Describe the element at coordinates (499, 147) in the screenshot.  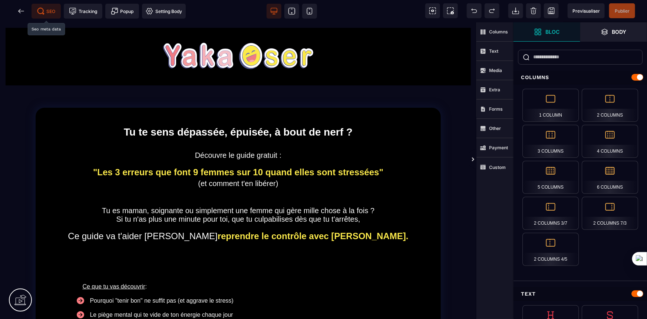
I see `strong: Payment` at that location.